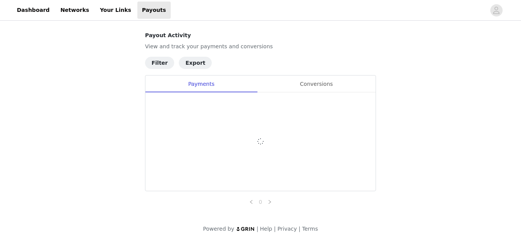 The height and width of the screenshot is (246, 521). What do you see at coordinates (309, 229) in the screenshot?
I see `a: Terms` at bounding box center [309, 229].